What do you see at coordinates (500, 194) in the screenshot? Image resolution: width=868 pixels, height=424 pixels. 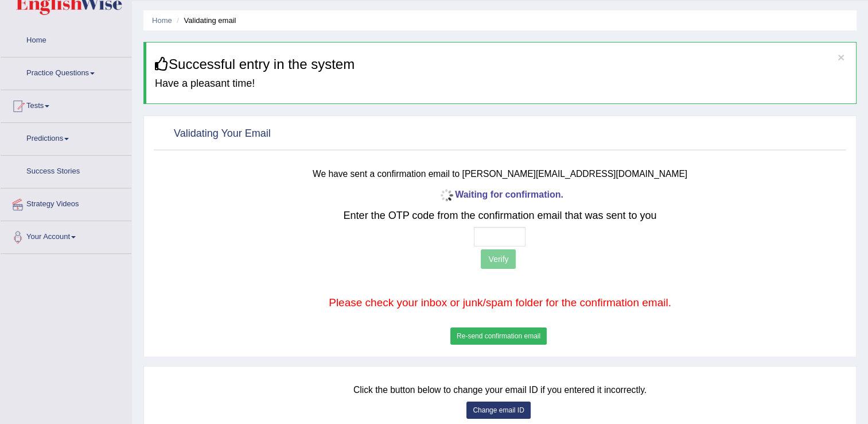 I see `b: Waiting for confirmation.` at bounding box center [500, 194].